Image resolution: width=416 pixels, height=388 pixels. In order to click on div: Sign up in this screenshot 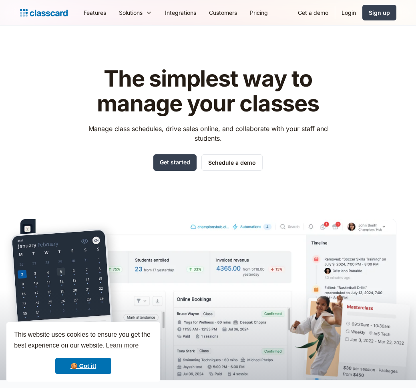, I will do `click(379, 12)`.